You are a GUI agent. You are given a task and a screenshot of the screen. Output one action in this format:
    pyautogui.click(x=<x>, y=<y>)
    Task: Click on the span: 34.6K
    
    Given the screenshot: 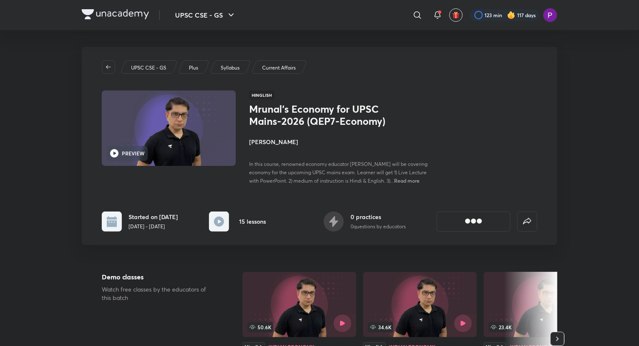 What is the action you would take?
    pyautogui.click(x=381, y=327)
    